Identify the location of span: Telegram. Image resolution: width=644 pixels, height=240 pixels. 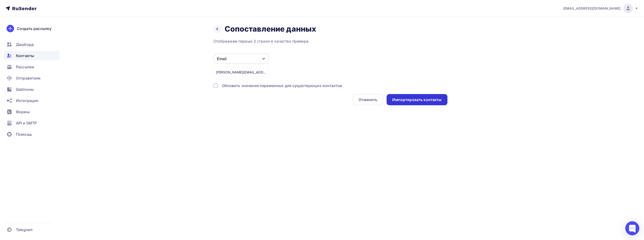
(24, 230).